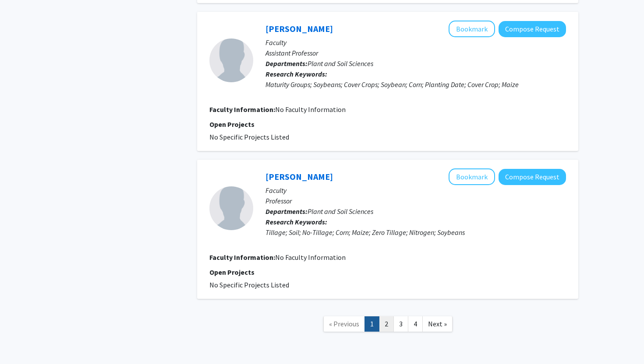  What do you see at coordinates (472, 29) in the screenshot?
I see `button: Add Montserrat Salmeron Cortasa to Bookmarks` at bounding box center [472, 29].